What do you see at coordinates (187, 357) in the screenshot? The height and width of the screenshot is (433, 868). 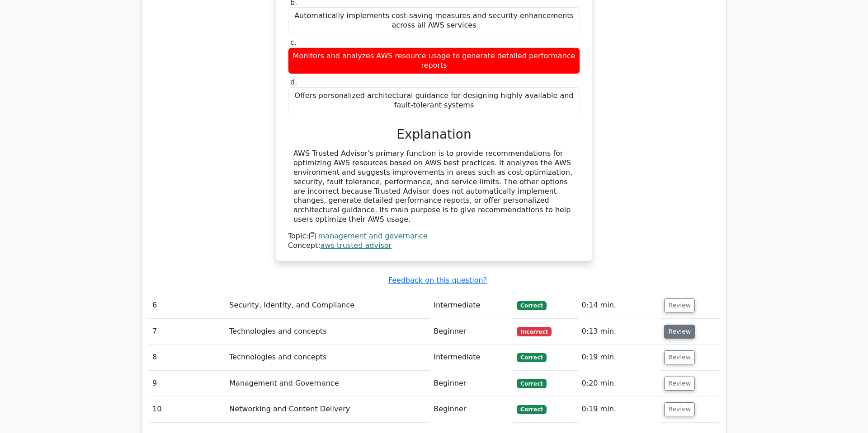 I see `td: 8` at bounding box center [187, 357].